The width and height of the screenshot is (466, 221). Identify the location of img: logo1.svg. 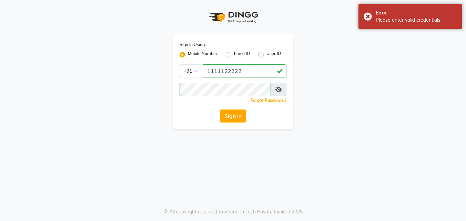
(233, 17).